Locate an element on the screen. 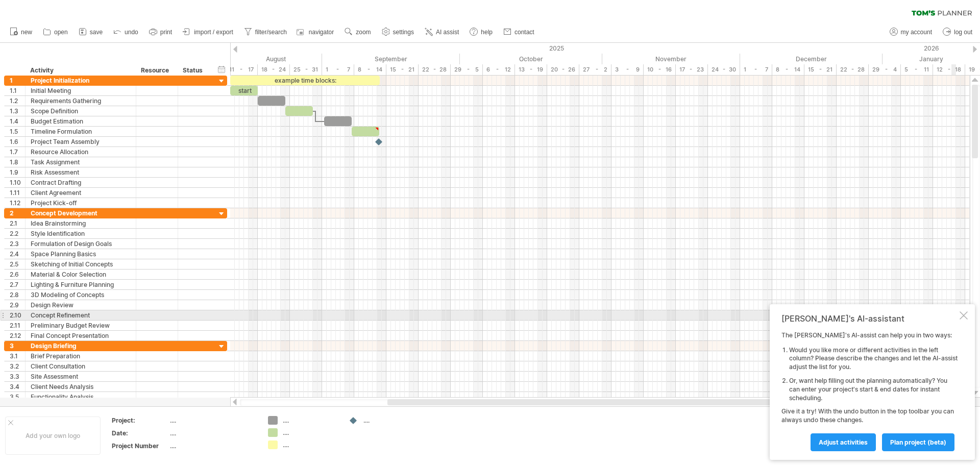 The height and width of the screenshot is (465, 980). div: 3.4 is located at coordinates (17, 386).